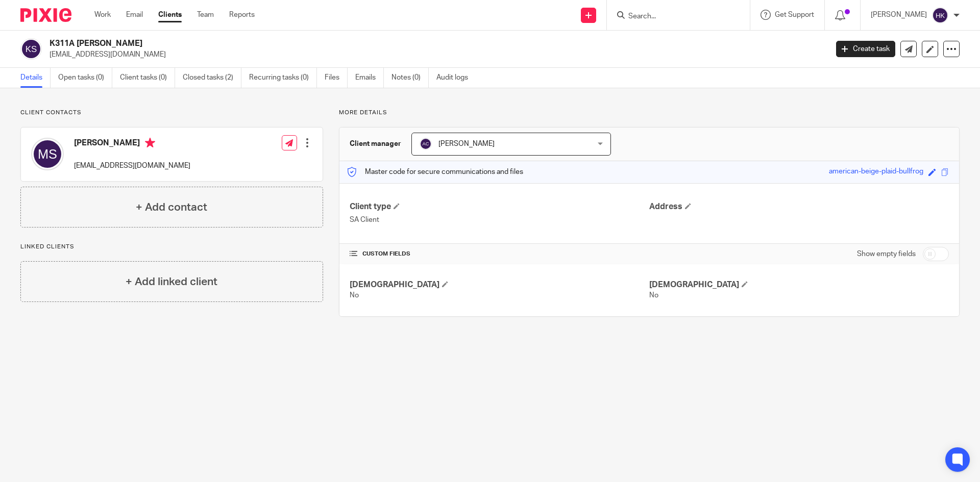  Describe the element at coordinates (876, 171) in the screenshot. I see `div: american-beige-plaid-bullfrog` at that location.